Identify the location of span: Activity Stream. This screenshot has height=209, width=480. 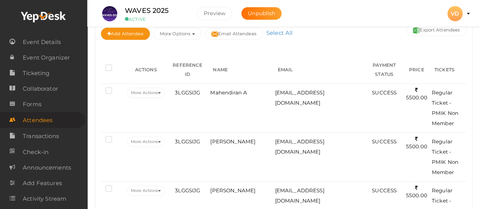
(44, 199).